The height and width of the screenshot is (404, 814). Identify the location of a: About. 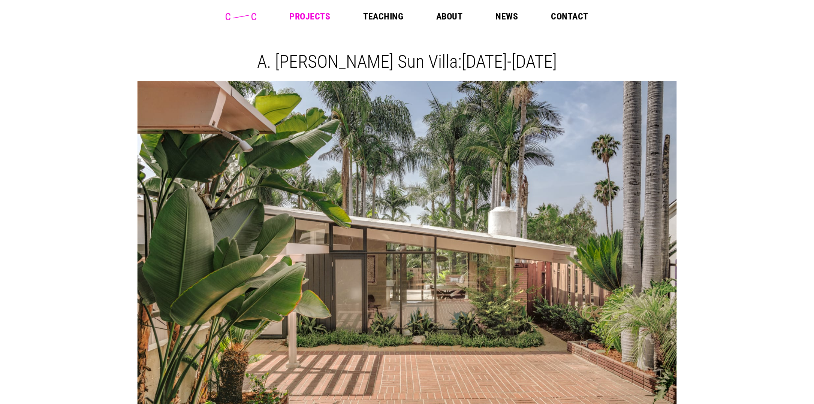
(449, 16).